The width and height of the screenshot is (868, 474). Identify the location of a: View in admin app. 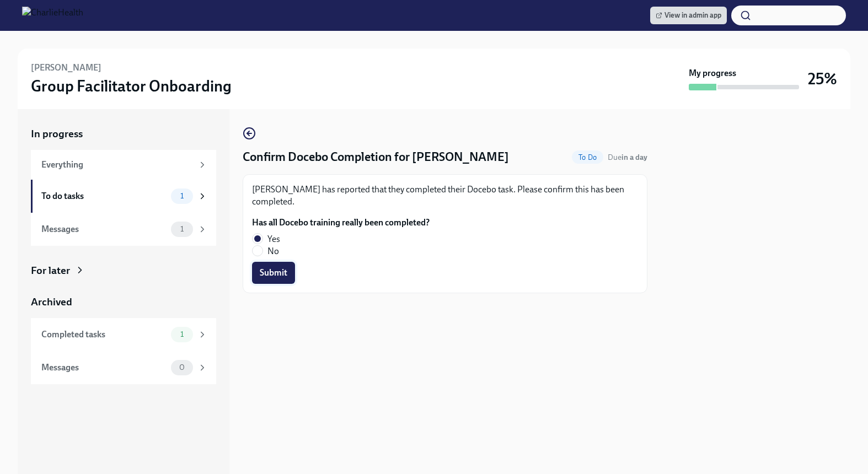
(688, 16).